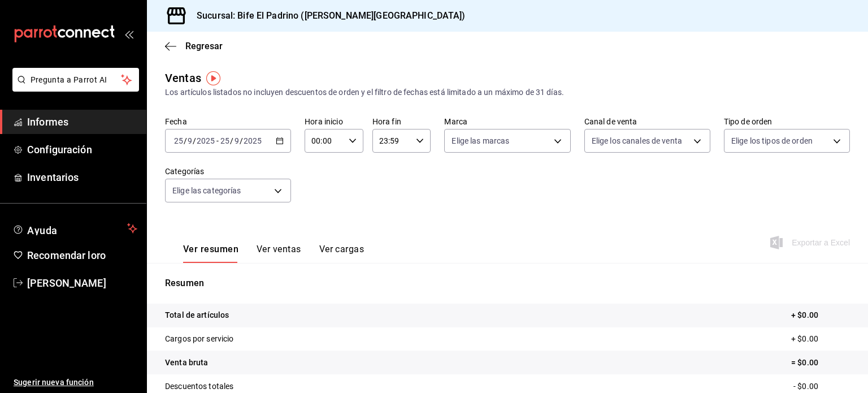 The width and height of the screenshot is (868, 393). What do you see at coordinates (772, 141) in the screenshot?
I see `font: Elige los tipos de orden` at bounding box center [772, 141].